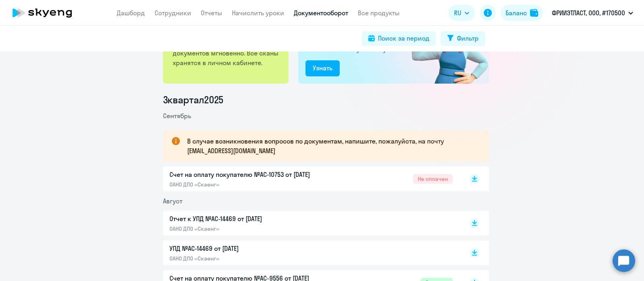 The image size is (644, 281). What do you see at coordinates (516, 13) in the screenshot?
I see `div: Баланс` at bounding box center [516, 13].